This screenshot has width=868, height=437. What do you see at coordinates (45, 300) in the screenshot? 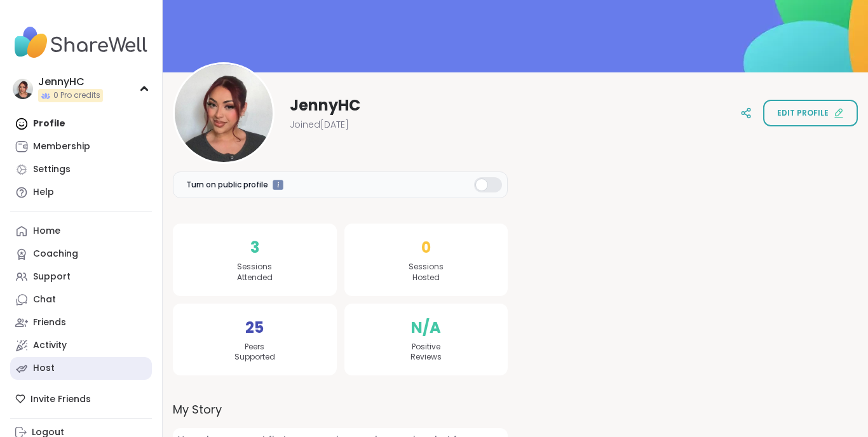
I see `div: Chat` at bounding box center [45, 300].